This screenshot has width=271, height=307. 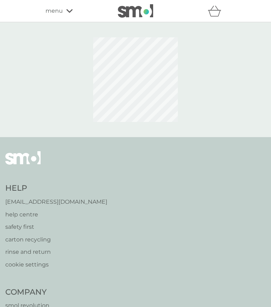 I want to click on p: carton recycling, so click(x=56, y=240).